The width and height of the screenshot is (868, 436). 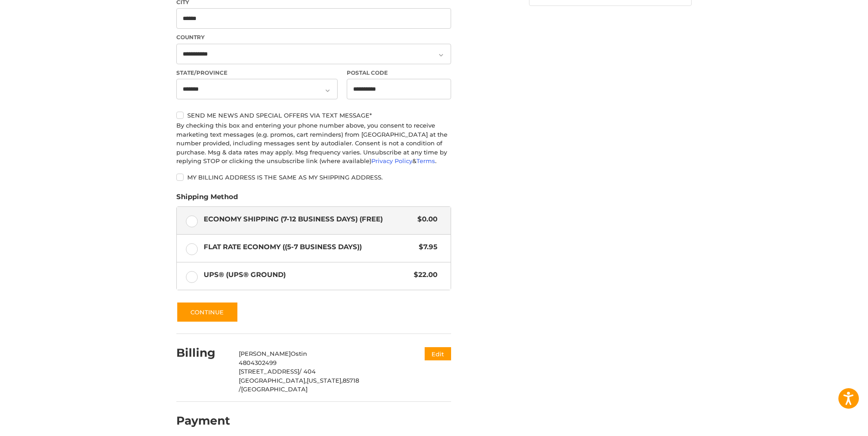 I want to click on span: $7.95, so click(x=426, y=247).